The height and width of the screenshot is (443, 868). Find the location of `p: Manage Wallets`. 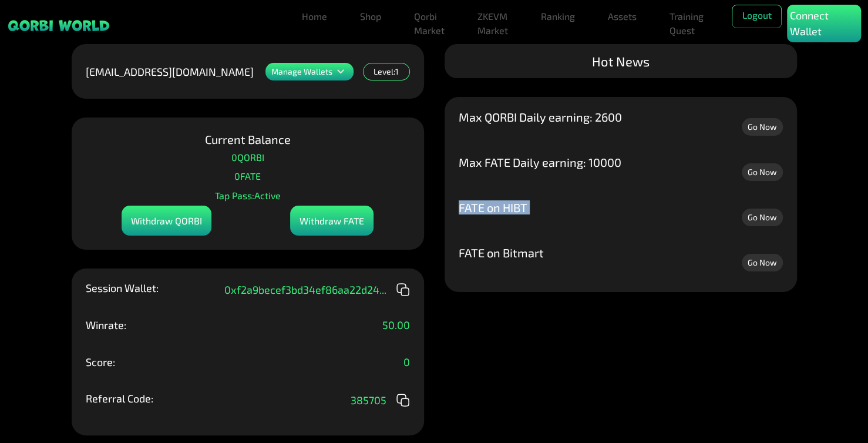

p: Manage Wallets is located at coordinates (302, 71).